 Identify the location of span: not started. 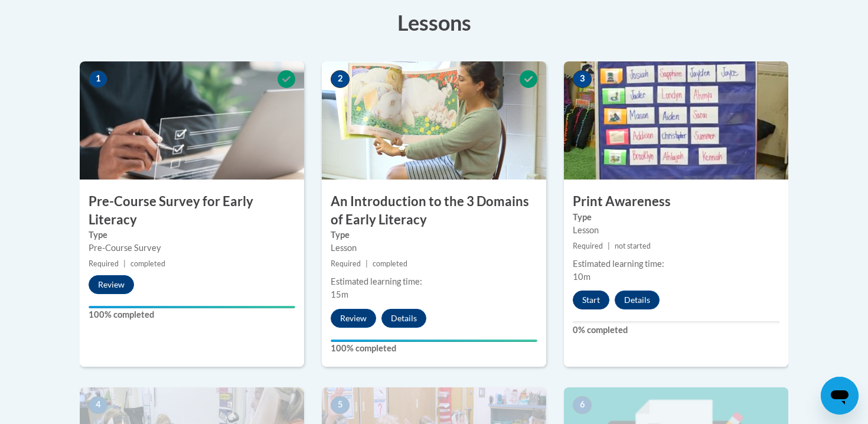
(632, 246).